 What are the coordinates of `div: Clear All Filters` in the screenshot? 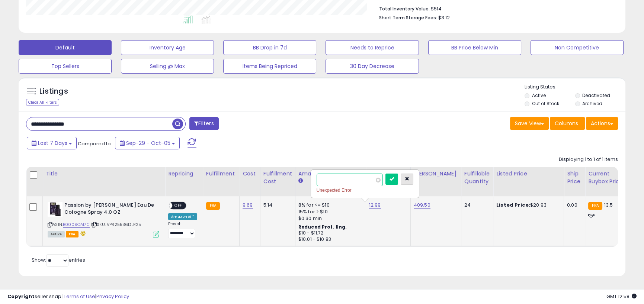 It's located at (42, 102).